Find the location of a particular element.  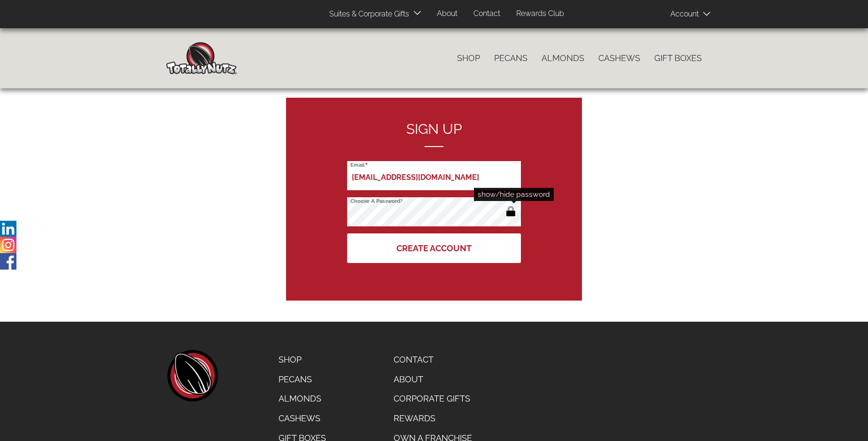

h2: Sign up is located at coordinates (434, 134).